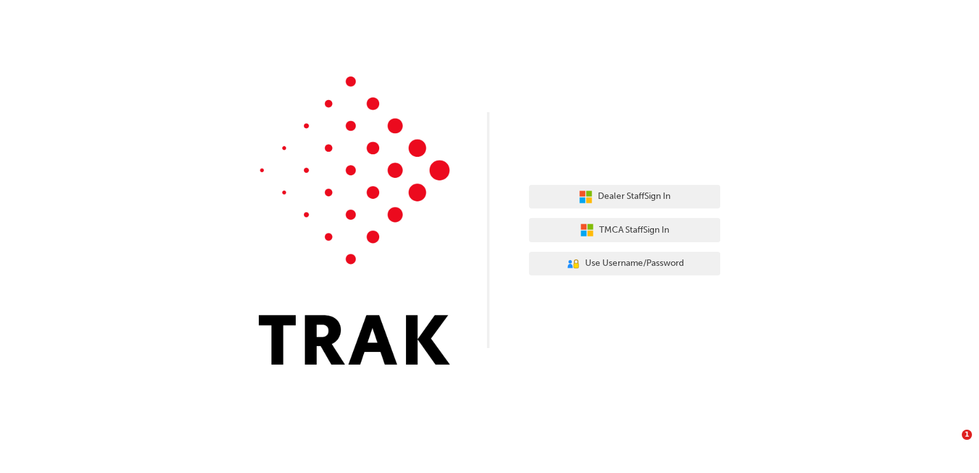 This screenshot has width=979, height=473. What do you see at coordinates (624, 230) in the screenshot?
I see `button: TMCA StaffSign In` at bounding box center [624, 230].